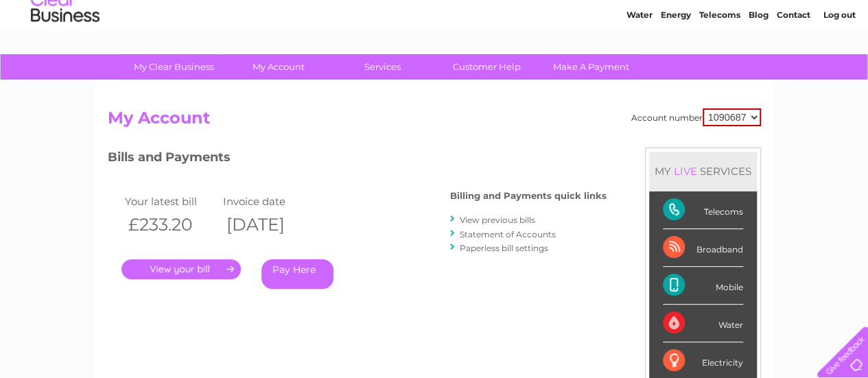 This screenshot has width=868, height=378. What do you see at coordinates (703, 210) in the screenshot?
I see `div: Telecoms` at bounding box center [703, 210].